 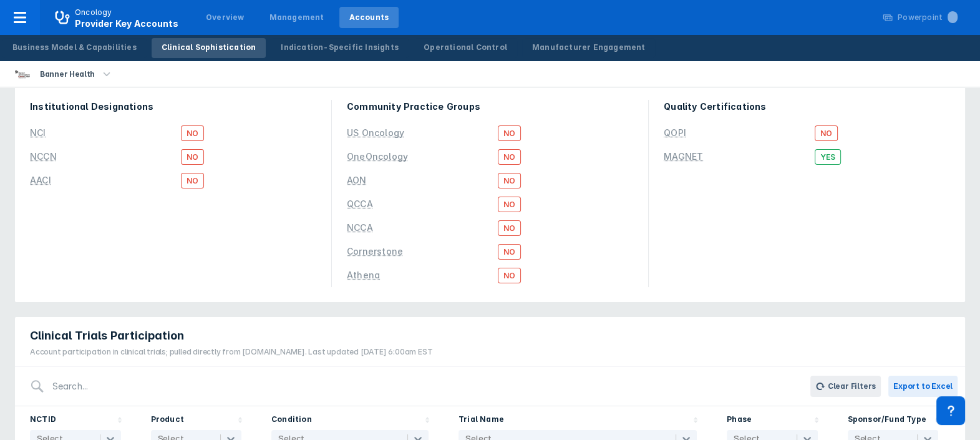 What do you see at coordinates (481, 421) in the screenshot?
I see `div: Trial Name` at bounding box center [481, 421].